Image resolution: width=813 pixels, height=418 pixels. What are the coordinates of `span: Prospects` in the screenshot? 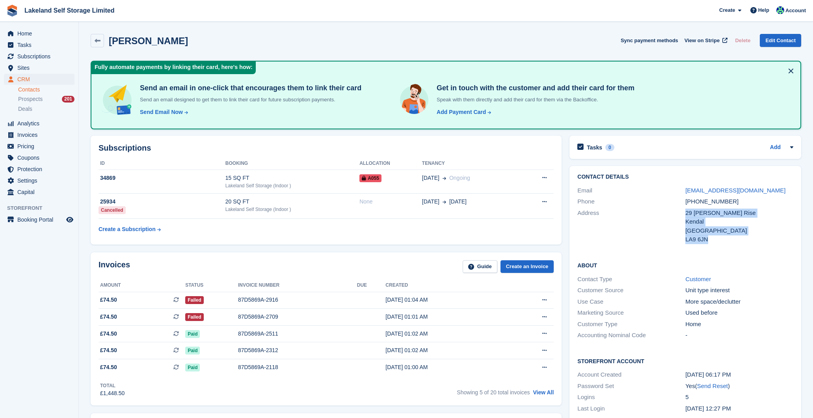 It's located at (30, 99).